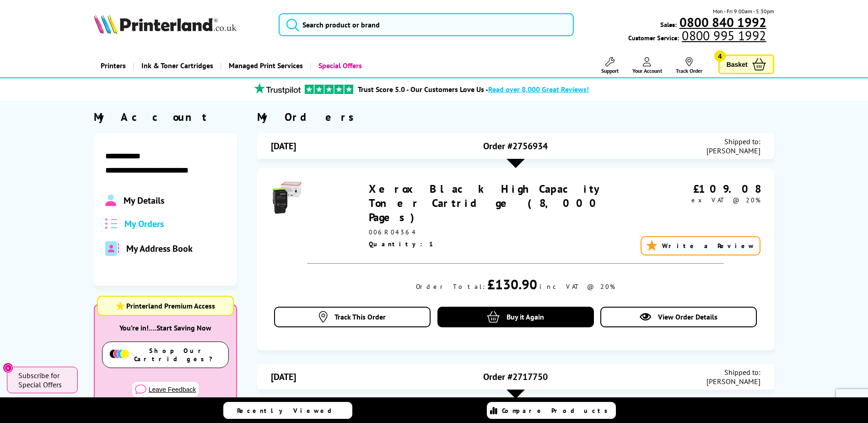 The image size is (868, 423). I want to click on a: Special Offers, so click(339, 65).